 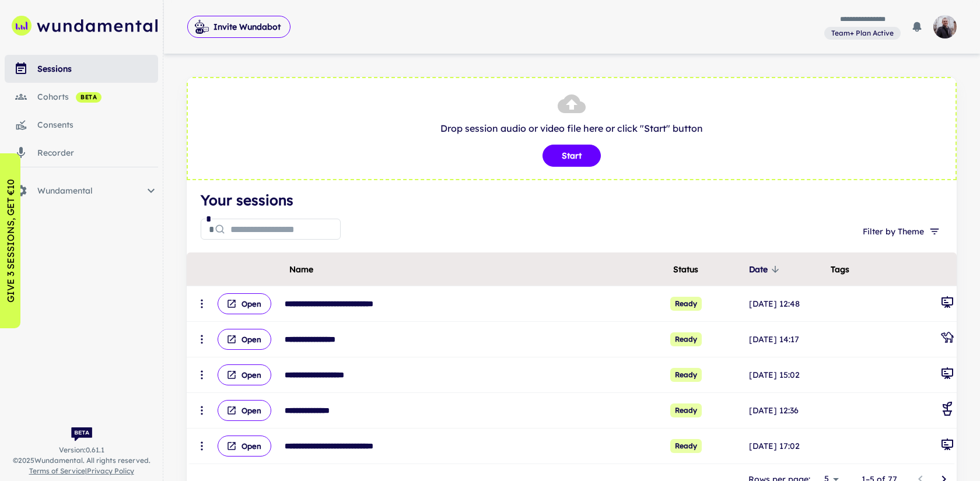 What do you see at coordinates (97, 152) in the screenshot?
I see `div: recorder` at bounding box center [97, 152].